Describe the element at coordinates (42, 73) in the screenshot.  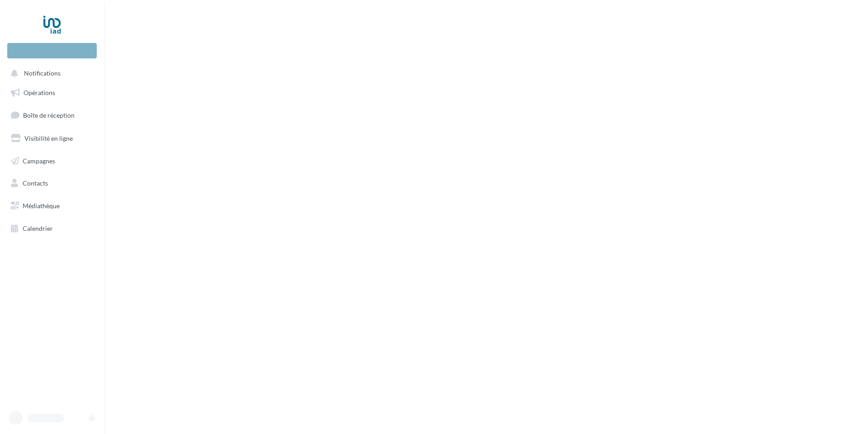
I see `span: Notifications` at that location.